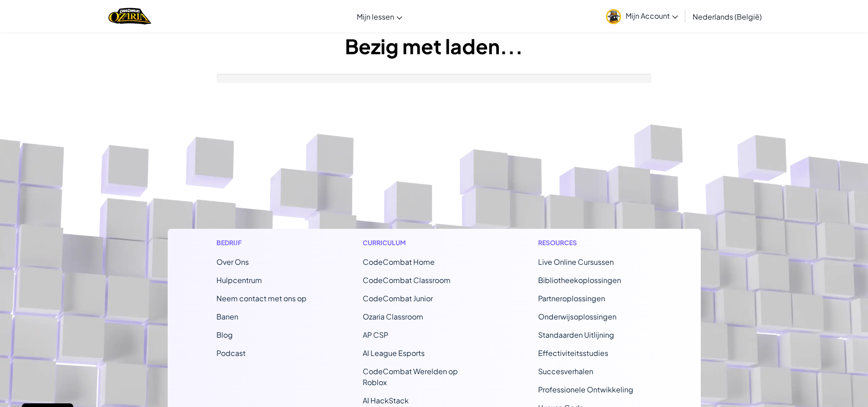 Image resolution: width=868 pixels, height=407 pixels. I want to click on a: Professionele Ontwikkeling, so click(586, 389).